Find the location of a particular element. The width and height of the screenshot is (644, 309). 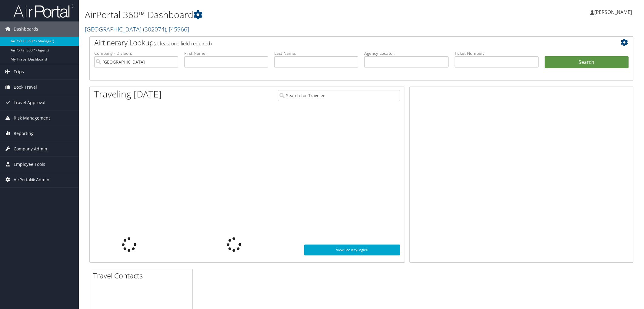

span: Dashboards is located at coordinates (26, 29).